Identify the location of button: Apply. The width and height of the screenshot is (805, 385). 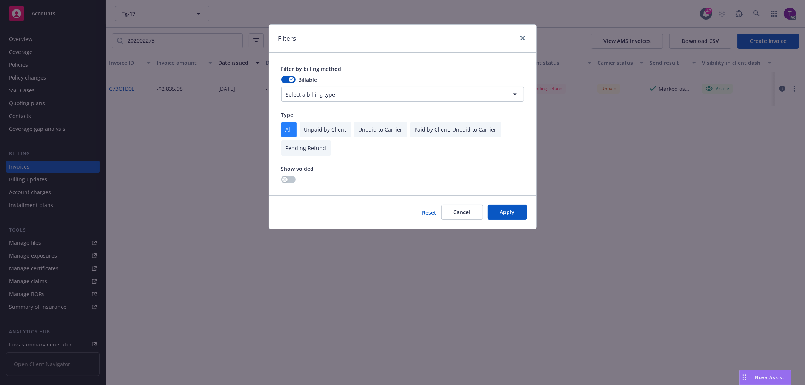
(507, 213).